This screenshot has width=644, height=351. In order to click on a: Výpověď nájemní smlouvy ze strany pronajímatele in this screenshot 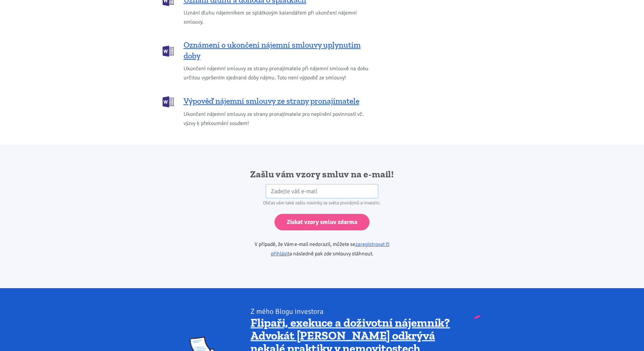, I will do `click(267, 101)`.